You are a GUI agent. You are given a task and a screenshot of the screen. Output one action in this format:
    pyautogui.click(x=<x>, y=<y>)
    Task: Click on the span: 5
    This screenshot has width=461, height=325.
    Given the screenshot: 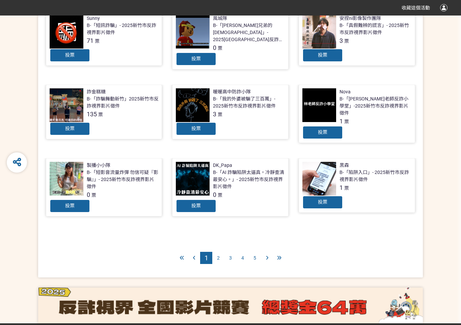 What is the action you would take?
    pyautogui.click(x=255, y=258)
    